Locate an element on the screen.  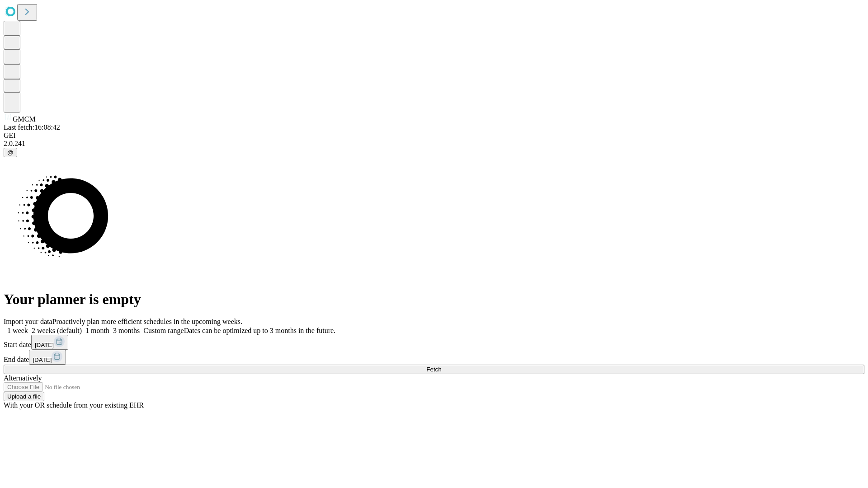
div: 2.0.241 is located at coordinates (434, 144).